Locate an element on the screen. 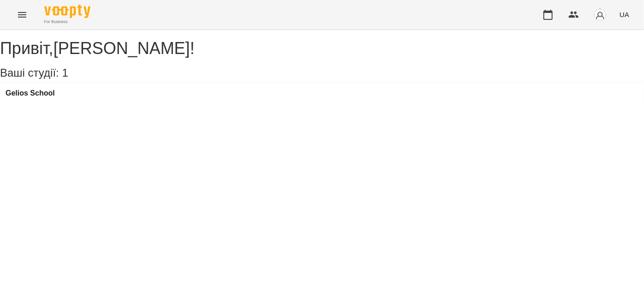  button: UA is located at coordinates (624, 14).